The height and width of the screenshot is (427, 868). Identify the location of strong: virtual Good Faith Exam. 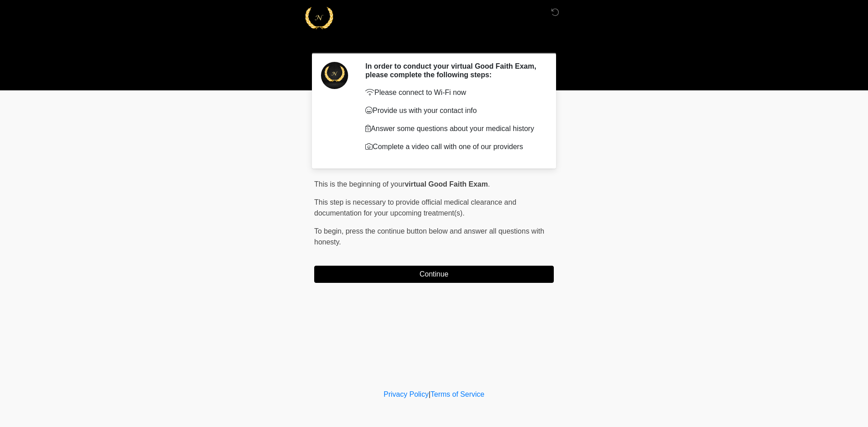
(446, 184).